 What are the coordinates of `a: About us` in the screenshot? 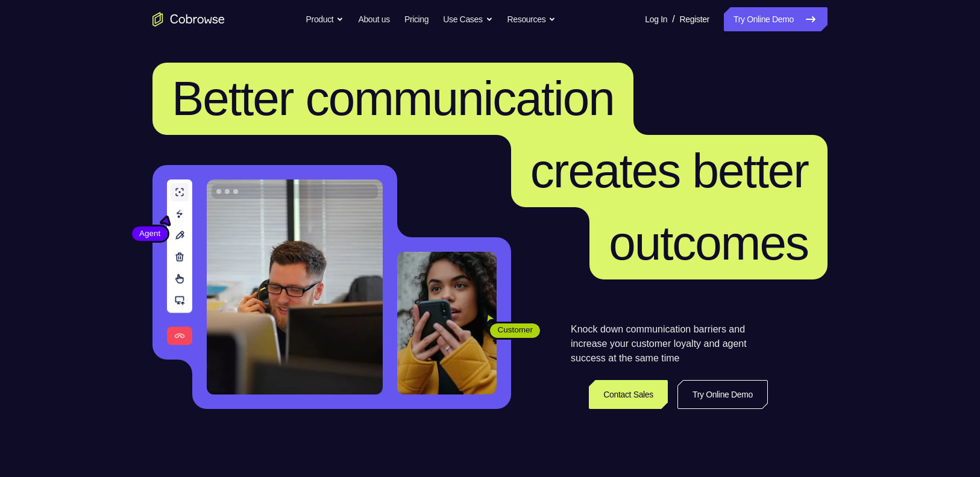 It's located at (374, 19).